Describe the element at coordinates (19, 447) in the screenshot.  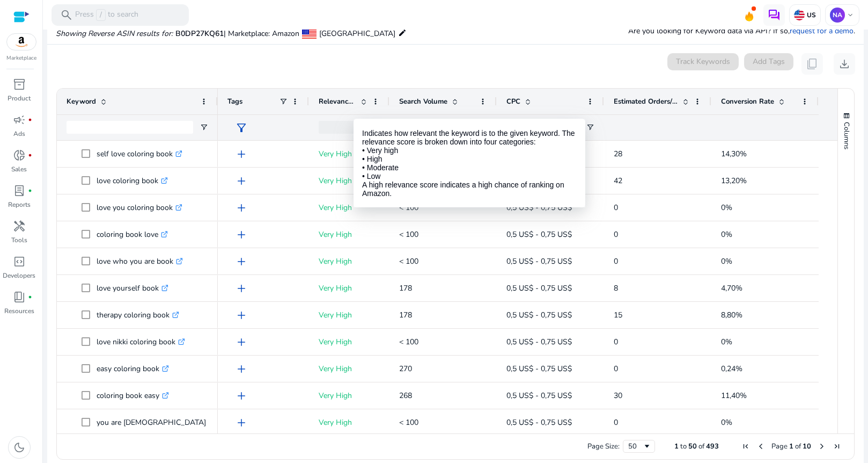
I see `span: dark_mode` at that location.